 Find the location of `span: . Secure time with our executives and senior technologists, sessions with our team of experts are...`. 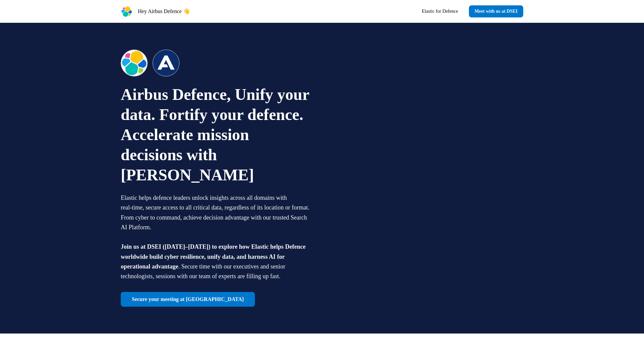

span: . Secure time with our executives and senior technologists, sessions with our team of experts are... is located at coordinates (203, 271).